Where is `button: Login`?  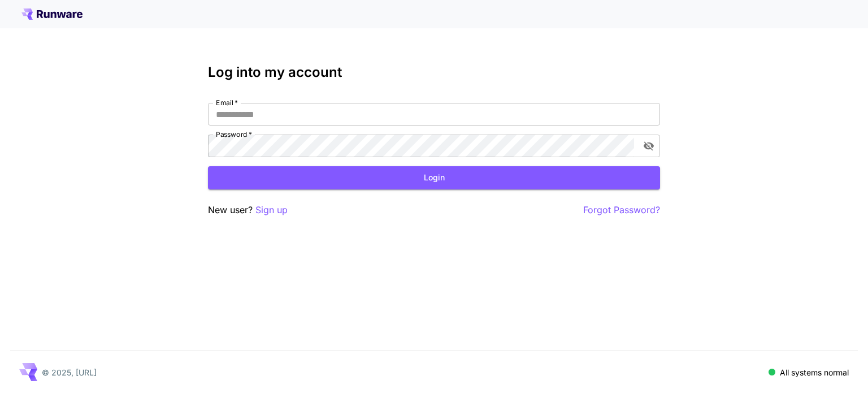 button: Login is located at coordinates (434, 178).